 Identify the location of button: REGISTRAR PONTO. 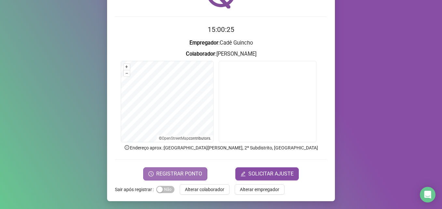
(175, 174).